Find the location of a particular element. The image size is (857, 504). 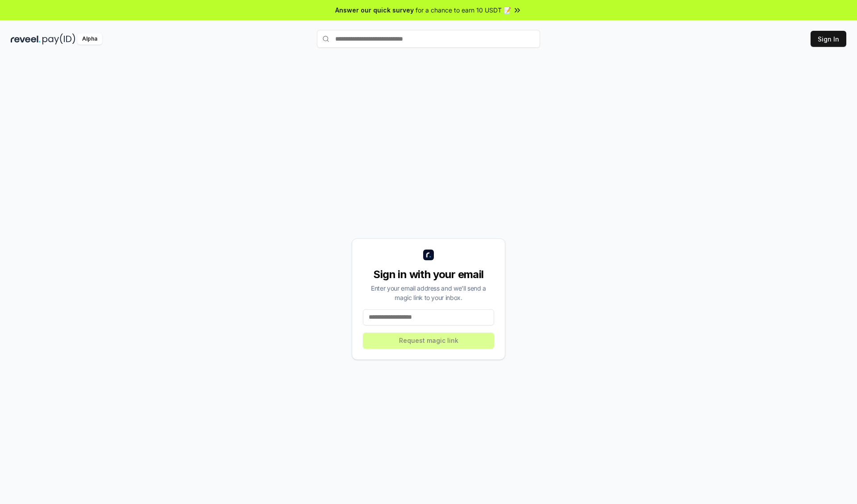

span: for a chance to earn 10 USDT 📝 is located at coordinates (463, 10).